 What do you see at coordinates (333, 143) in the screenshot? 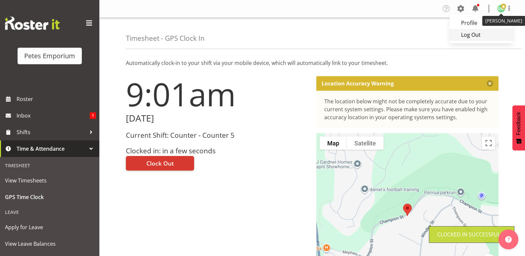
I see `button: Show street map` at bounding box center [333, 143].